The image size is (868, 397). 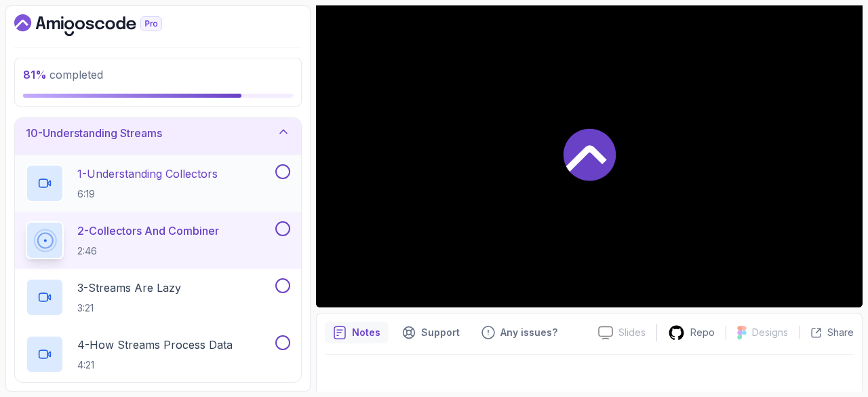 I want to click on p: Repo, so click(x=703, y=333).